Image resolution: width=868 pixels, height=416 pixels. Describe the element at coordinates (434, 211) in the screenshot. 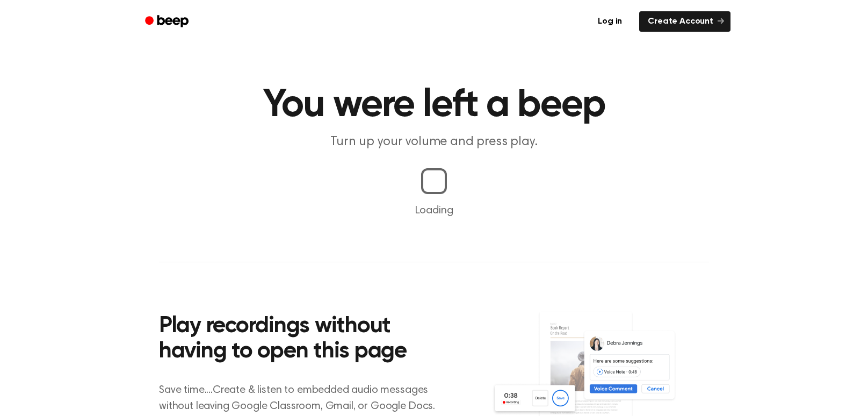

I see `p: Loading` at that location.